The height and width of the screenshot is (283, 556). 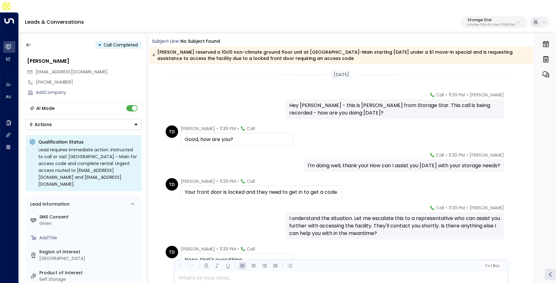 What do you see at coordinates (200, 41) in the screenshot?
I see `div: No subject found` at bounding box center [200, 41].